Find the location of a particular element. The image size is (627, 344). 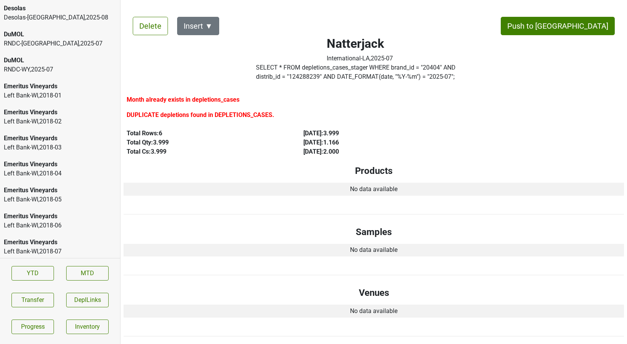

div: RNDC-WY , 2025 - 07 is located at coordinates (60, 70).